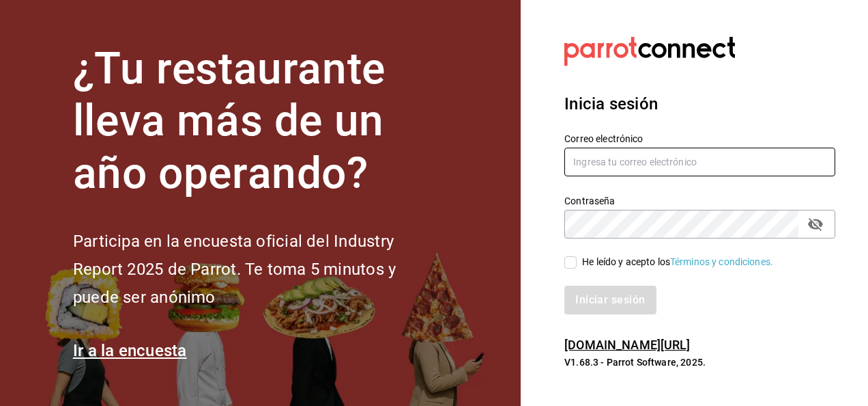 The height and width of the screenshot is (406, 868). I want to click on a: Términos y condiciones., so click(721, 262).